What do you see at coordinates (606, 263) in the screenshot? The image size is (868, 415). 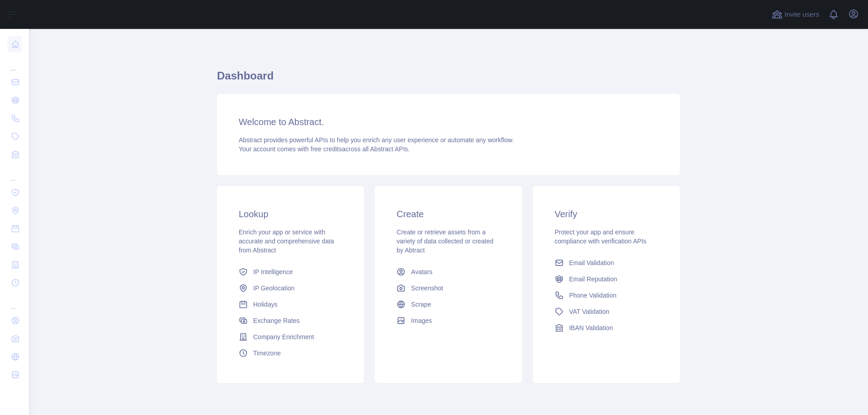 I see `a: Email Validation` at bounding box center [606, 263].